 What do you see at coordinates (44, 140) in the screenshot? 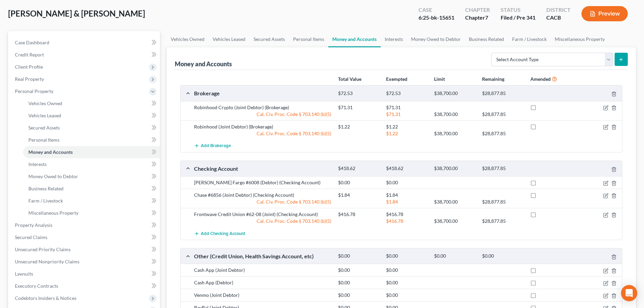
I see `span: Personal Items` at bounding box center [44, 140].